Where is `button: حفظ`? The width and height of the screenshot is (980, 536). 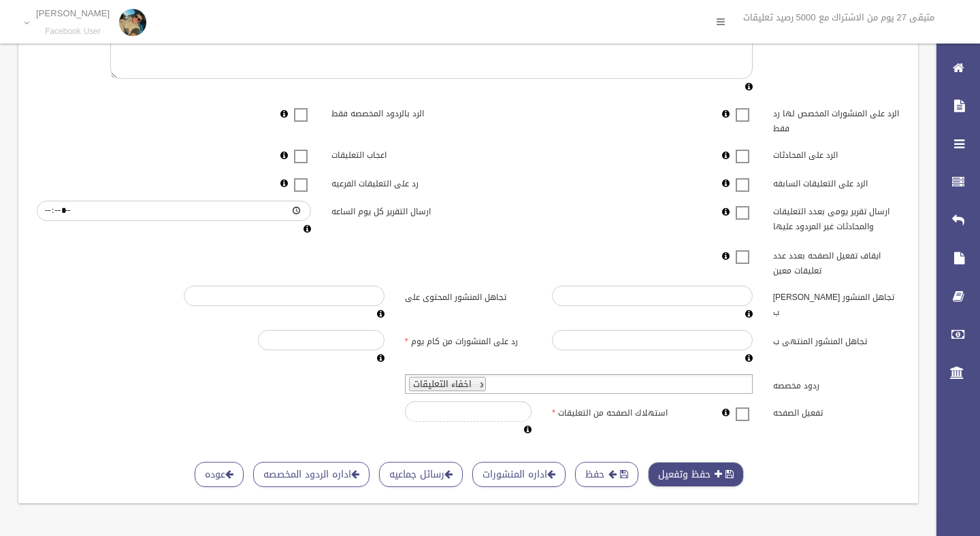
button: حفظ is located at coordinates (606, 474).